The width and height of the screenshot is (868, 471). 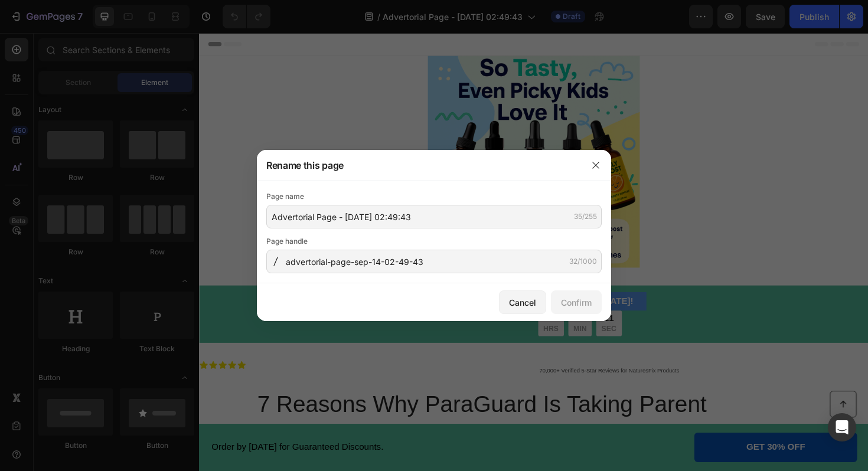 I want to click on h3: Rename this page, so click(x=304, y=166).